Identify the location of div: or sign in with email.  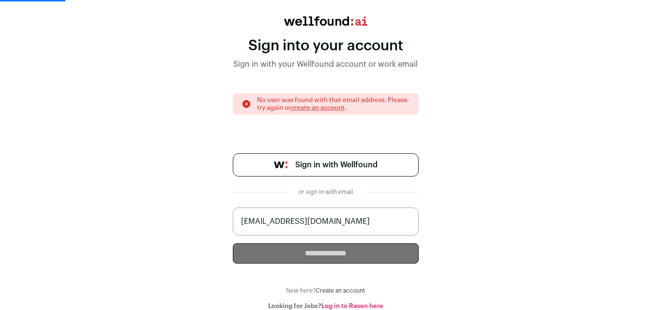
(326, 192).